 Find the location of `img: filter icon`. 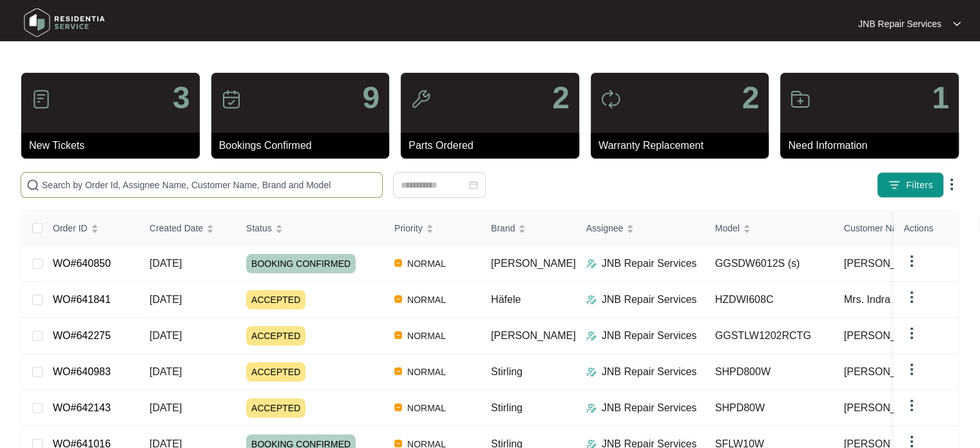

img: filter icon is located at coordinates (894, 186).